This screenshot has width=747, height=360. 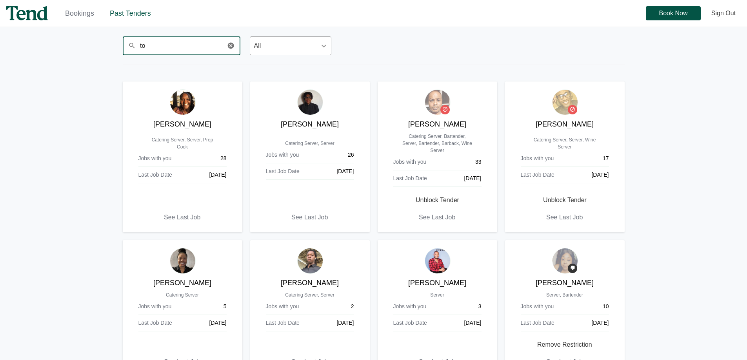 What do you see at coordinates (130, 13) in the screenshot?
I see `a: Past Tenders` at bounding box center [130, 13].